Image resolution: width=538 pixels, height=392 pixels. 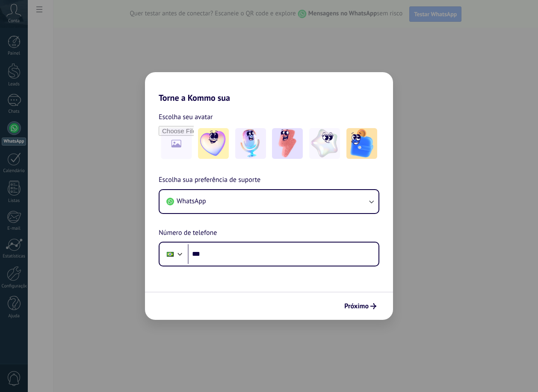 I want to click on div: Brazil: + 55, so click(x=170, y=255).